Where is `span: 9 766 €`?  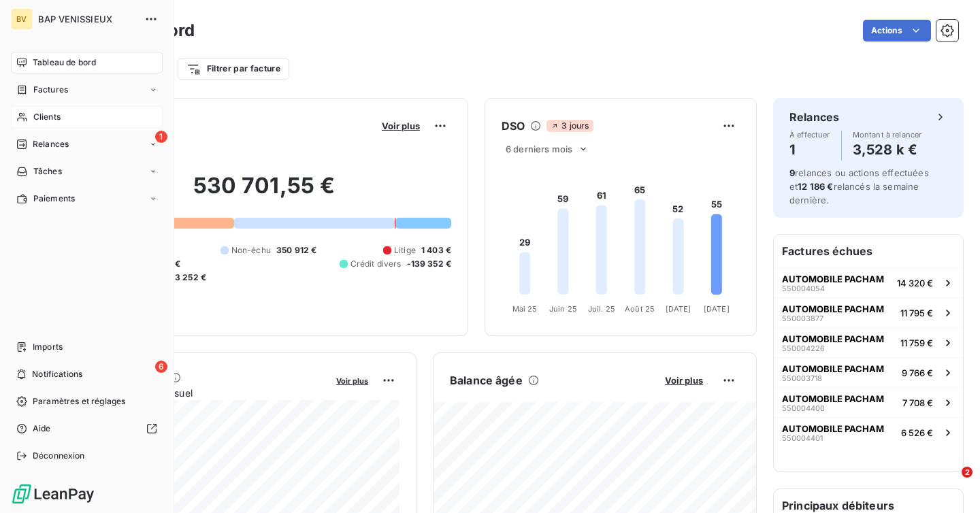
span: 9 766 € is located at coordinates (917, 373).